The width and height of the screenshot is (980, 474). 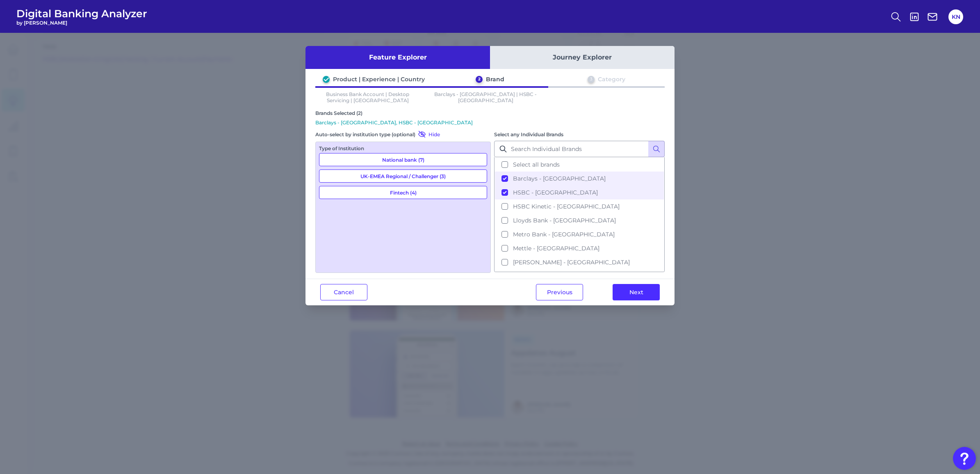 What do you see at coordinates (344, 292) in the screenshot?
I see `button: Cancel` at bounding box center [344, 292].